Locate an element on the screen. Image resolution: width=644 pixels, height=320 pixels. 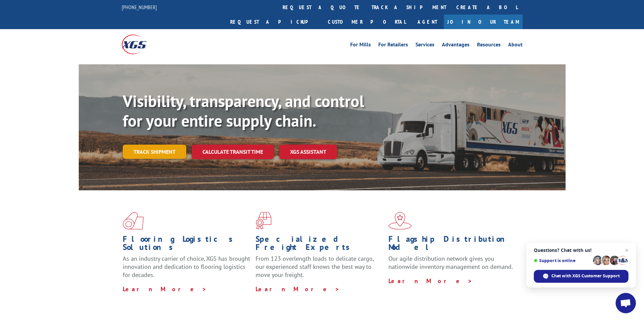
a: XGS ASSISTANT is located at coordinates (308, 152).